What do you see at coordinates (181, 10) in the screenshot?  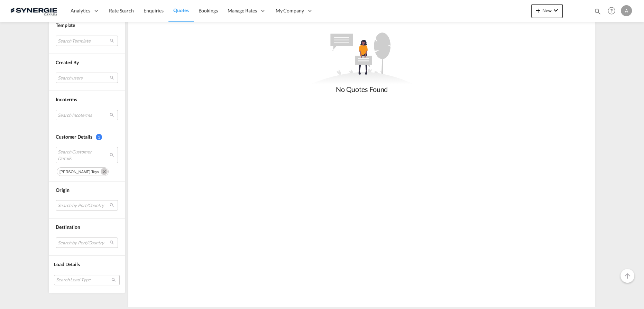 I see `span: Quotes` at bounding box center [181, 10].